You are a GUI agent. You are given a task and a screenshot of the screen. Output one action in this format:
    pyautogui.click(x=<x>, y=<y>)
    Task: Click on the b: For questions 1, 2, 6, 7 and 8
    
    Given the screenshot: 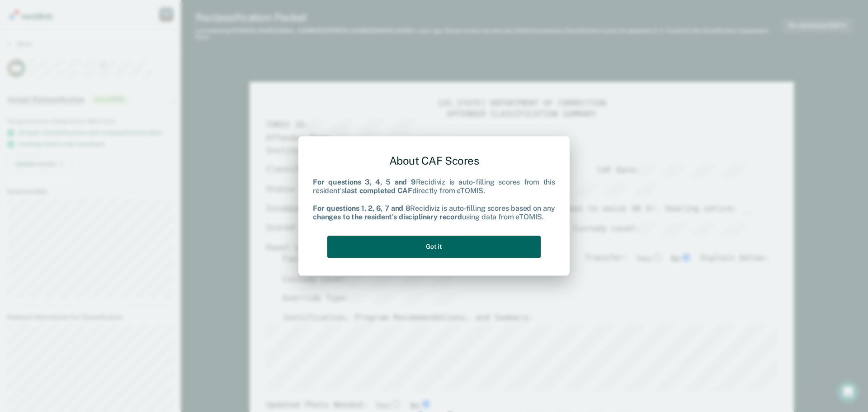 What is the action you would take?
    pyautogui.click(x=361, y=208)
    